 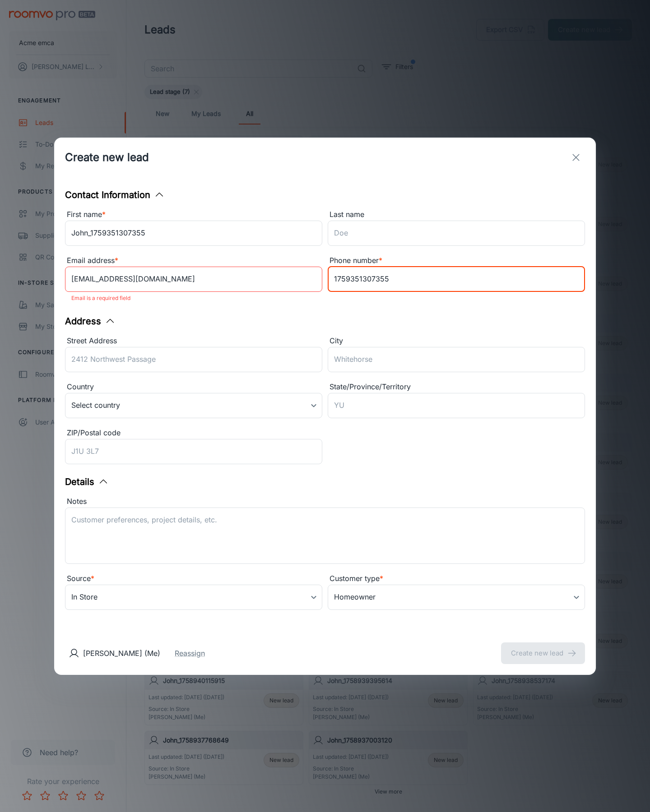 I want to click on div: ZIP/Postal code, so click(x=194, y=433).